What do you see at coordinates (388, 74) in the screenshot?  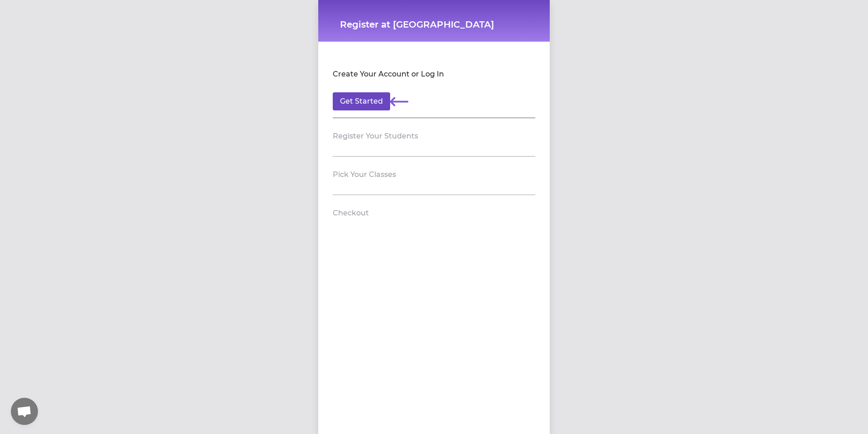 I see `h2: Create Your Account or Log In` at bounding box center [388, 74].